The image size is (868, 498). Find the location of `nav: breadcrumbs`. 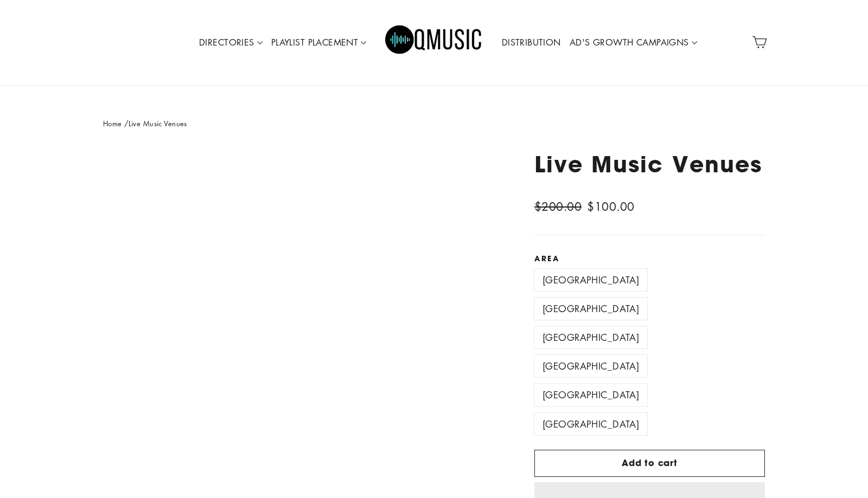

nav: breadcrumbs is located at coordinates (434, 123).